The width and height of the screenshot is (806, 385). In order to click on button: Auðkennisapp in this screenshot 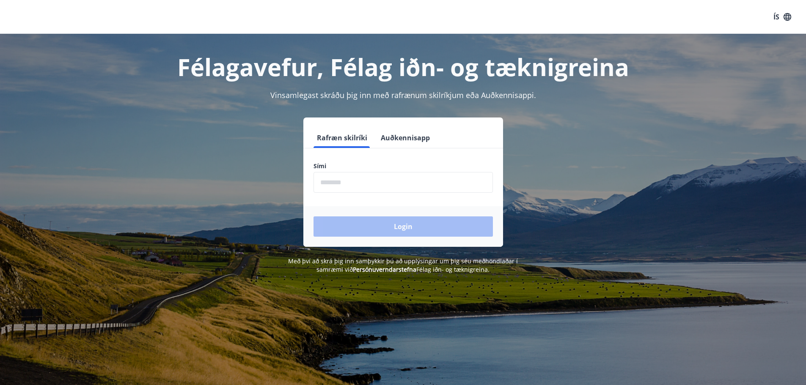, I will do `click(405, 138)`.